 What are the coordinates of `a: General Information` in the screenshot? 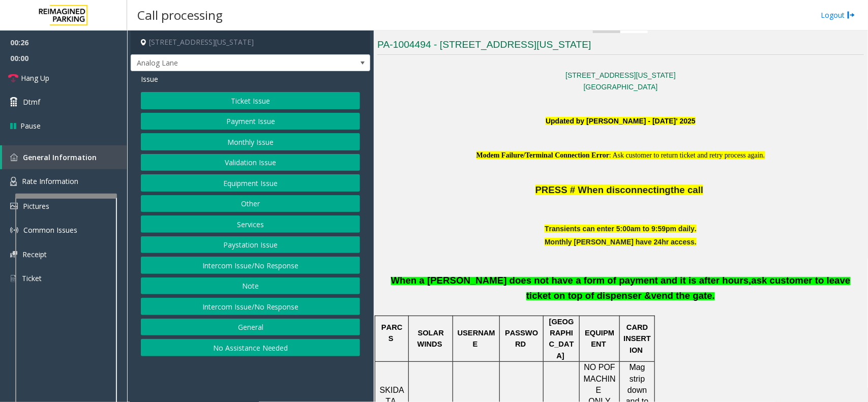 It's located at (64, 157).